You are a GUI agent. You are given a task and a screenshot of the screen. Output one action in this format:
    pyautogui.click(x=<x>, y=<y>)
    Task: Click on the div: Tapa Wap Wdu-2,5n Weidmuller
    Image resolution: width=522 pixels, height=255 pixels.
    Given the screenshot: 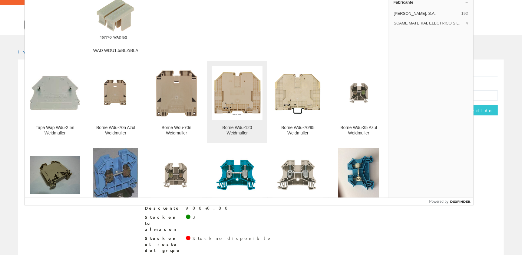 What is the action you would take?
    pyautogui.click(x=55, y=131)
    